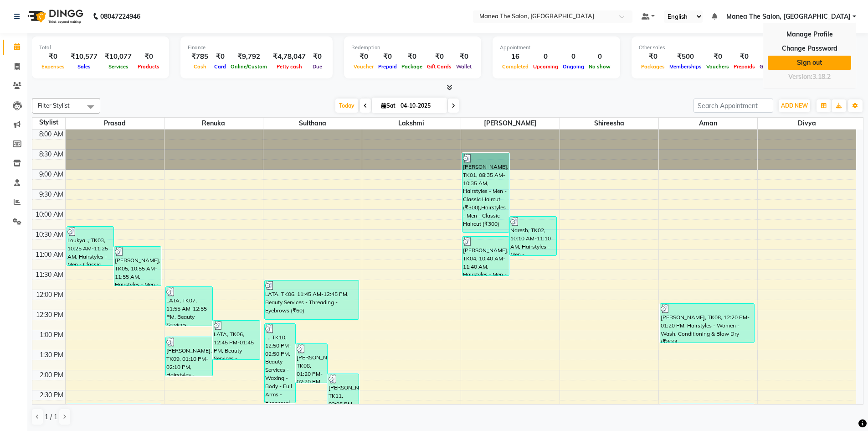 The width and height of the screenshot is (868, 431). What do you see at coordinates (120, 16) in the screenshot?
I see `b: 08047224946` at bounding box center [120, 16].